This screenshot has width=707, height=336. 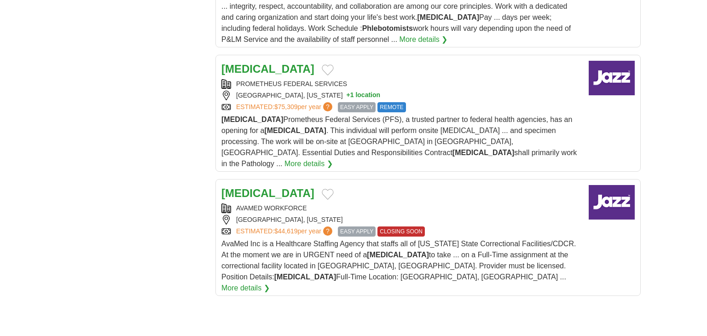 What do you see at coordinates (401, 231) in the screenshot?
I see `span: CLOSING SOON` at bounding box center [401, 231].